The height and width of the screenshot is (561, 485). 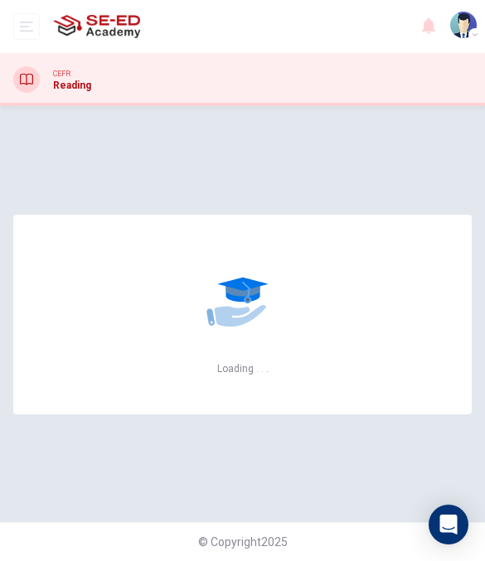 I want to click on button: open mobile menu, so click(x=27, y=27).